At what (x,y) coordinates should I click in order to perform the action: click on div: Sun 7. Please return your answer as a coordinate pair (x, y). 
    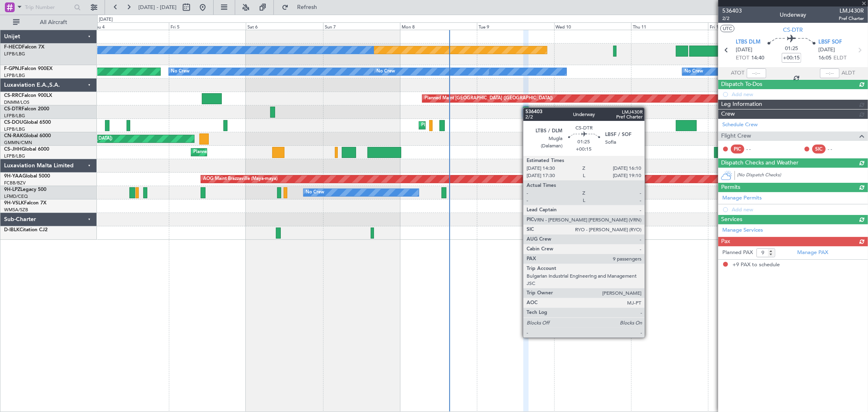
    Looking at the image, I should click on (362, 26).